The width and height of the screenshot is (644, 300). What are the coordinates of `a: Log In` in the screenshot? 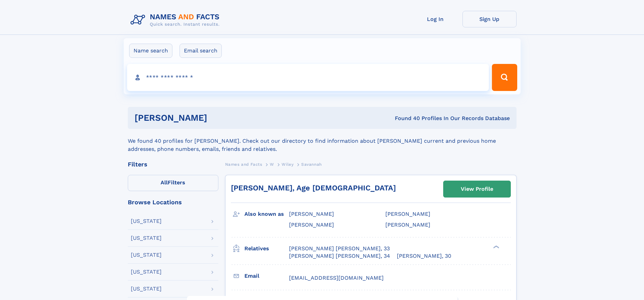 It's located at (435, 19).